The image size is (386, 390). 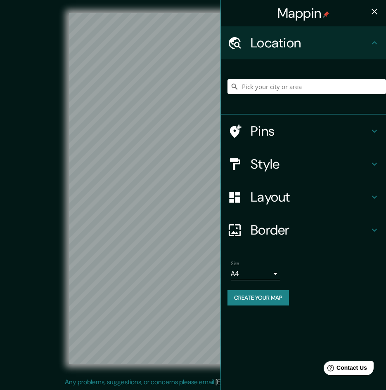 What do you see at coordinates (235, 264) in the screenshot?
I see `label: Size` at bounding box center [235, 264].